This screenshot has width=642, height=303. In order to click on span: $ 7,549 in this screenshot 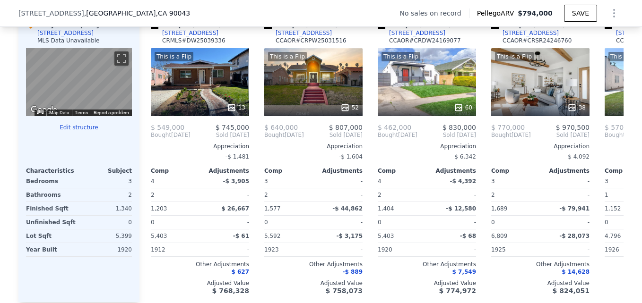, I will do `click(464, 272)`.